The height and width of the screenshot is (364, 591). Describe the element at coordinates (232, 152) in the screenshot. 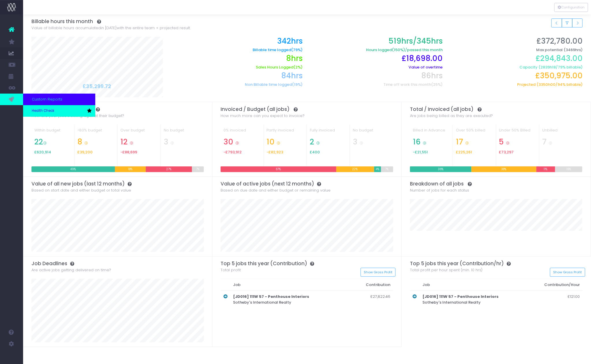

I see `span: -£793,912` at that location.